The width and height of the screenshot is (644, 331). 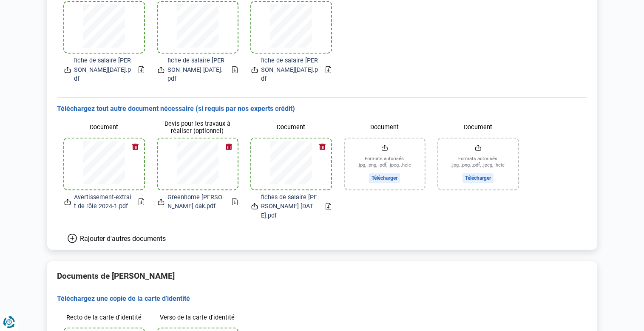 What do you see at coordinates (198, 318) in the screenshot?
I see `label: Verso de la carte d'identité` at bounding box center [198, 318].